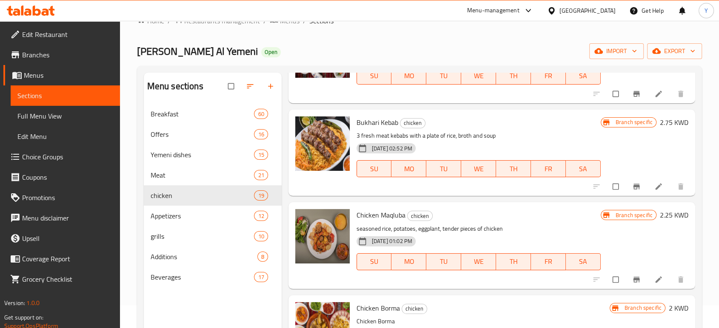 The width and height of the screenshot is (719, 328). Describe the element at coordinates (68, 177) in the screenshot. I see `span: Coupons` at that location.